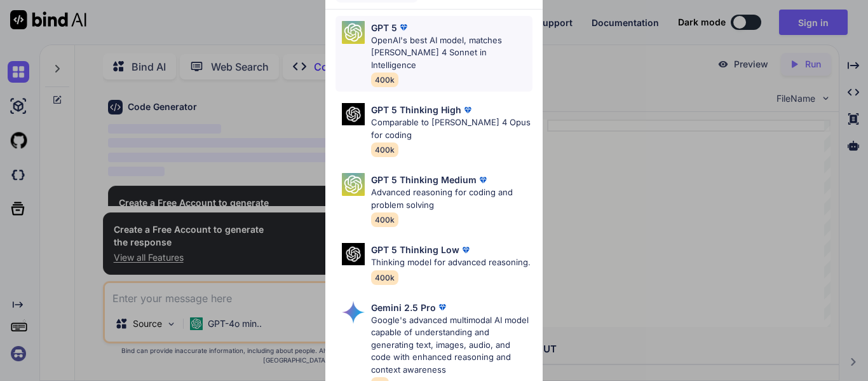  Describe the element at coordinates (384, 28) in the screenshot. I see `p: GPT 5` at that location.